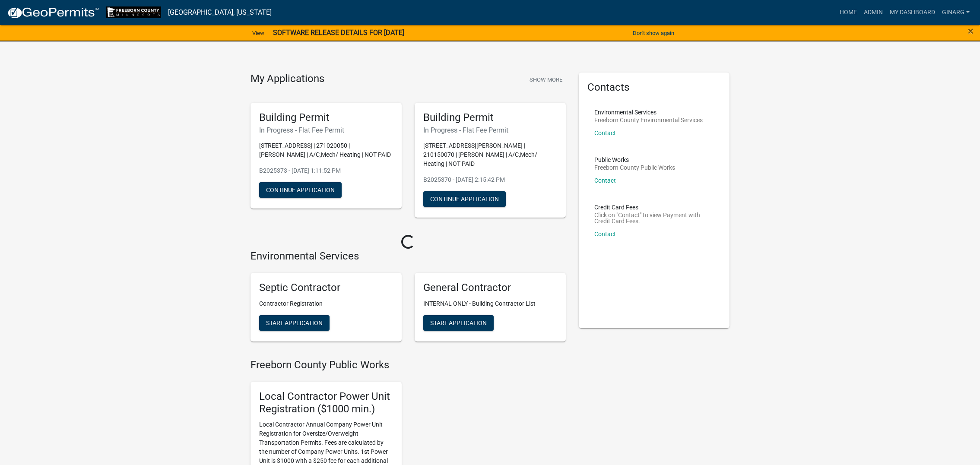  I want to click on p: Freeborn County Environmental Services, so click(648, 120).